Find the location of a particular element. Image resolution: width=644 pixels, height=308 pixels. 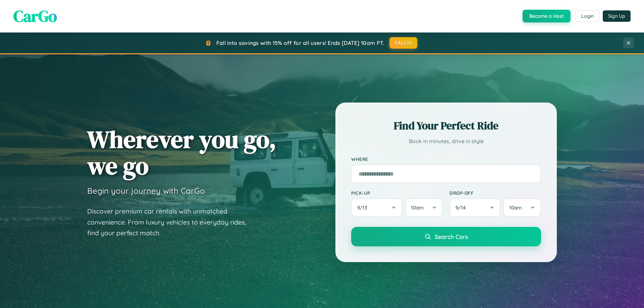

button: 9/13 is located at coordinates (377, 207).